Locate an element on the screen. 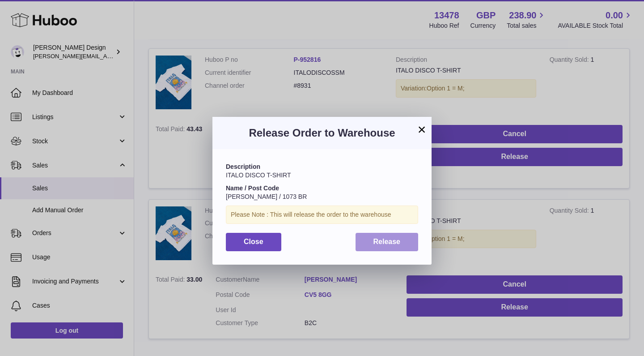 The height and width of the screenshot is (356, 644). span: Close is located at coordinates (254, 241).